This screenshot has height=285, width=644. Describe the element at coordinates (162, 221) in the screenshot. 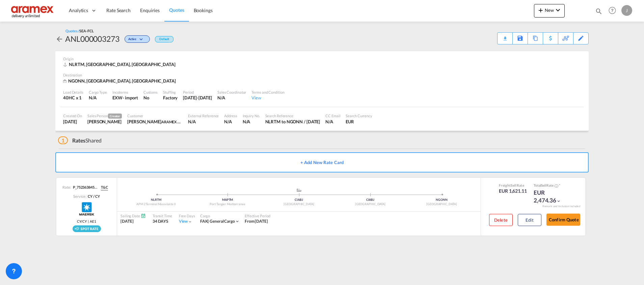

I see `div: 34 DAYS` at that location.